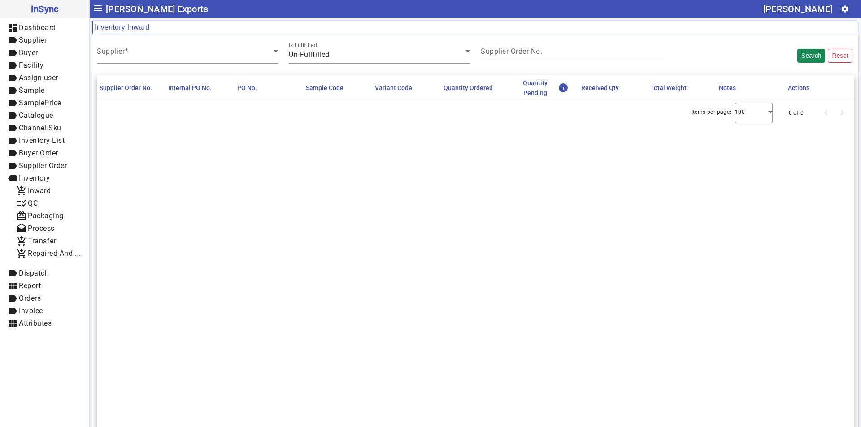 This screenshot has height=427, width=861. What do you see at coordinates (49, 204) in the screenshot?
I see `a: QC` at bounding box center [49, 204].